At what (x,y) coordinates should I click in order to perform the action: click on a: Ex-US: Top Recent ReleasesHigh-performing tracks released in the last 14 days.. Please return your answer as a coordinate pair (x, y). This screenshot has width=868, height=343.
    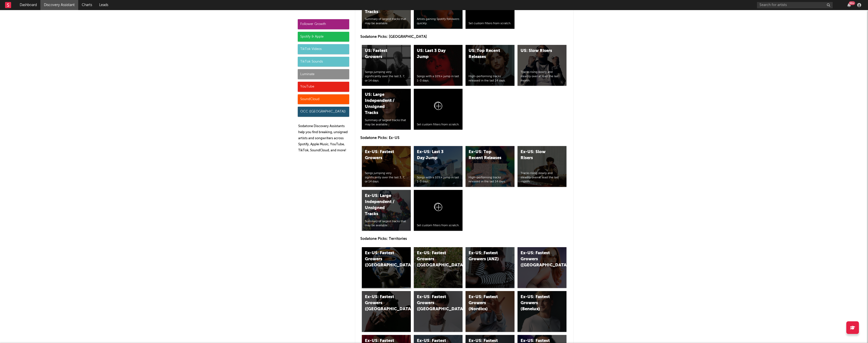
    Looking at the image, I should click on (490, 167).